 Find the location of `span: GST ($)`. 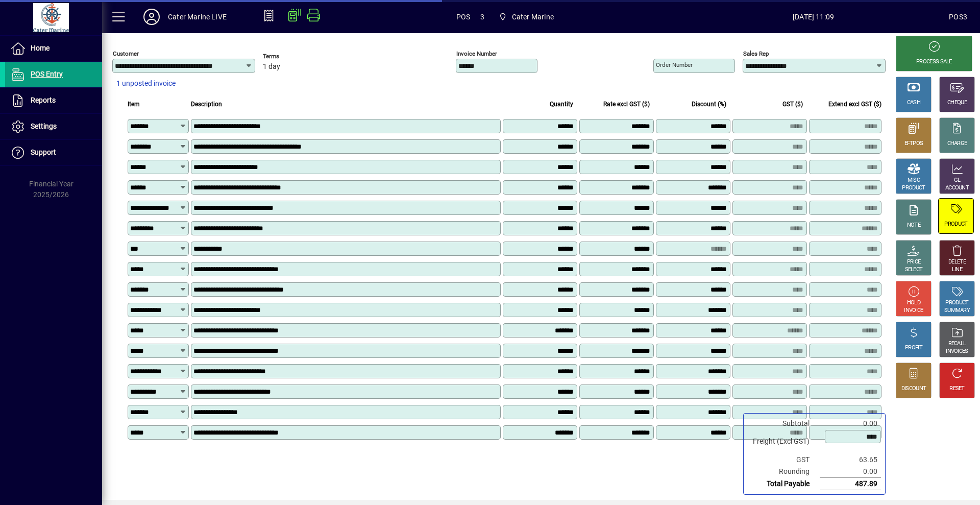

span: GST ($) is located at coordinates (793, 104).